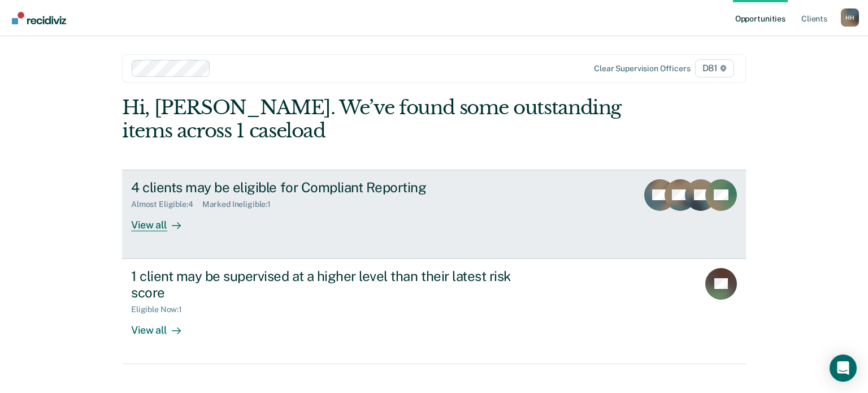 This screenshot has width=868, height=393. What do you see at coordinates (850, 17) in the screenshot?
I see `div: H H` at bounding box center [850, 17].